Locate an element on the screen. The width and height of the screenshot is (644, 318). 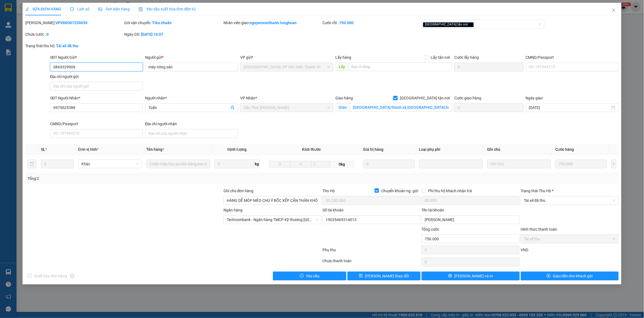
span: kg is located at coordinates (257, 164).